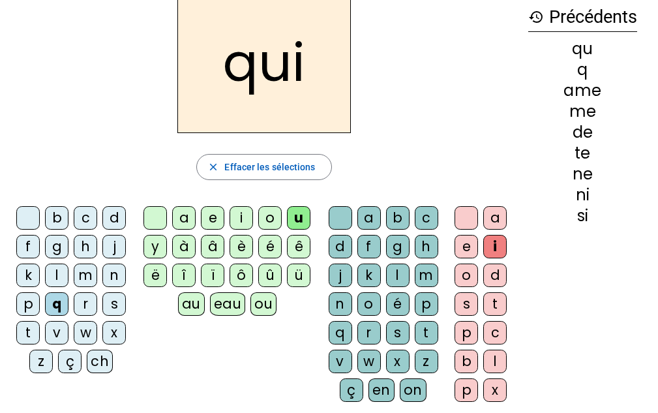 This screenshot has width=658, height=413. I want to click on div: ame, so click(582, 91).